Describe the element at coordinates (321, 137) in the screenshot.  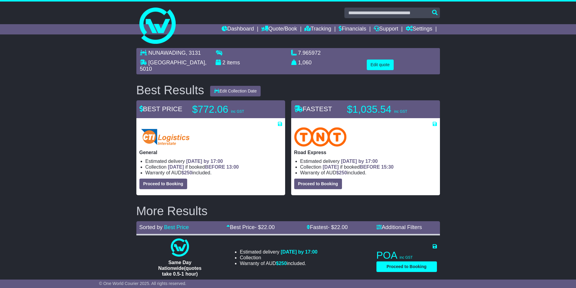
I see `img: TNT Domestic: Road Express` at that location.